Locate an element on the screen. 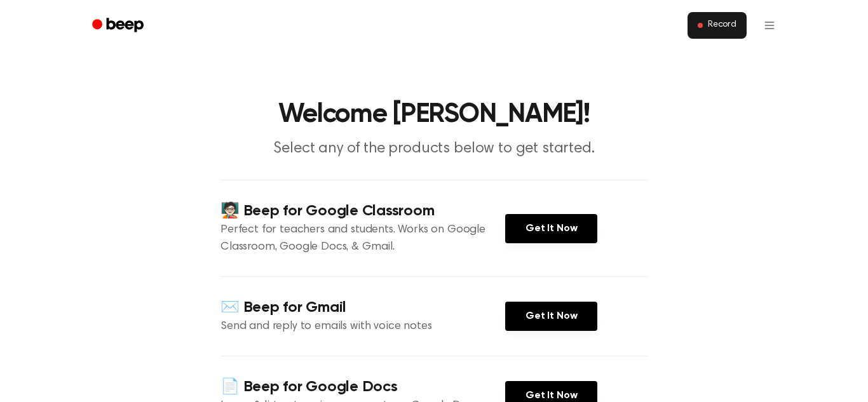 Image resolution: width=868 pixels, height=402 pixels. p: Perfect for teachers and students. Works on Google Classroom, Google Docs, & Gmail. is located at coordinates (363, 238).